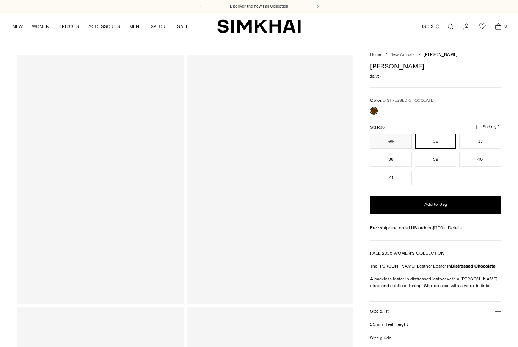 This screenshot has height=347, width=518. I want to click on button: 39, so click(435, 160).